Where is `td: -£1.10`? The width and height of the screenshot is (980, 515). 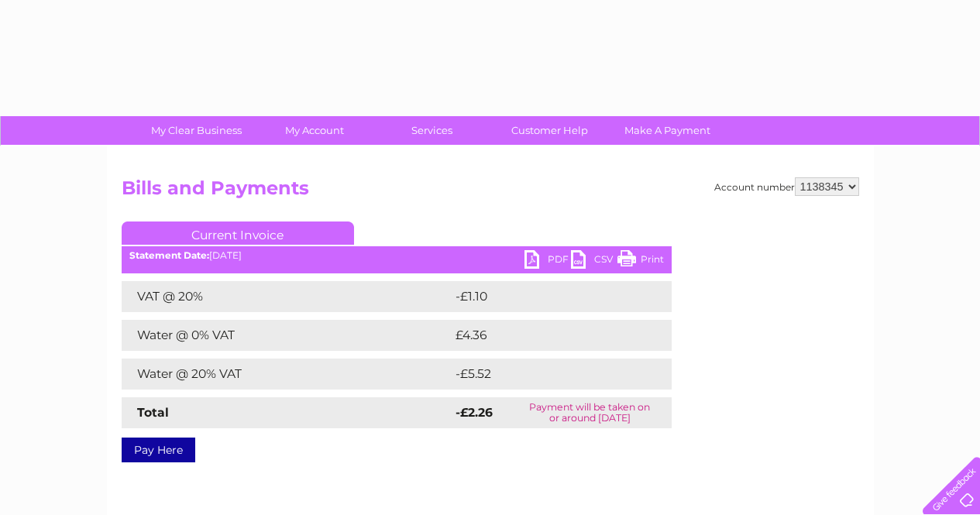 td: -£1.10 is located at coordinates (543, 297).